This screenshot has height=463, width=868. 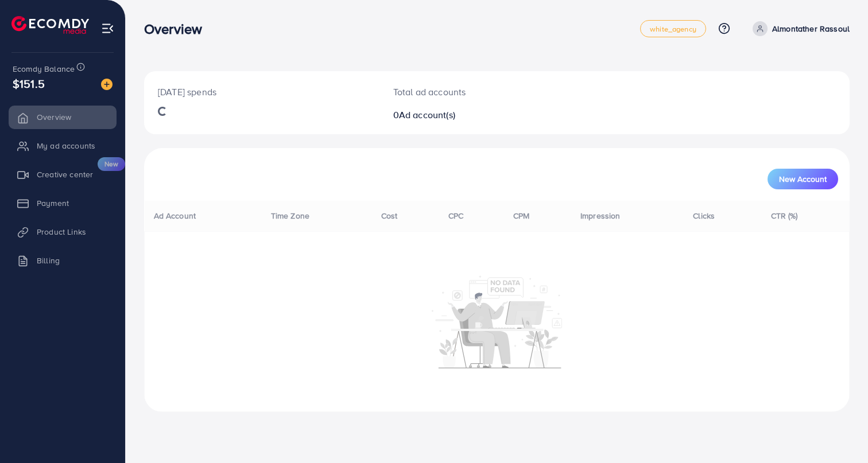 I want to click on a: white_agency, so click(x=673, y=28).